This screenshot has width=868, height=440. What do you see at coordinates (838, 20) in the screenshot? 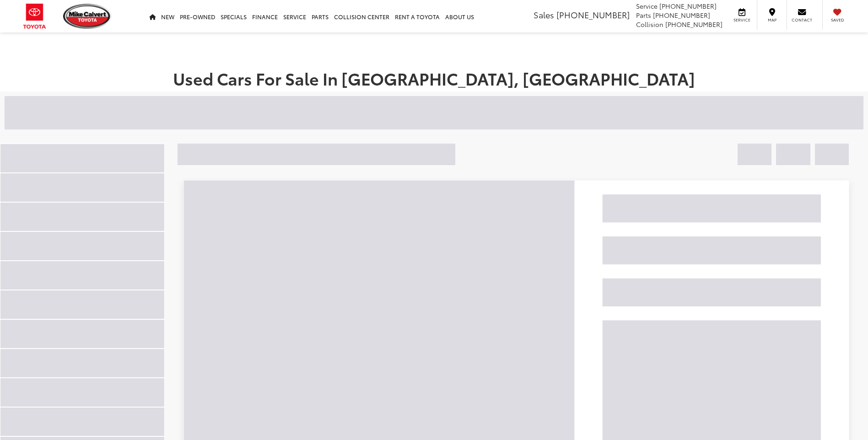
I see `span: Saved` at bounding box center [838, 20].